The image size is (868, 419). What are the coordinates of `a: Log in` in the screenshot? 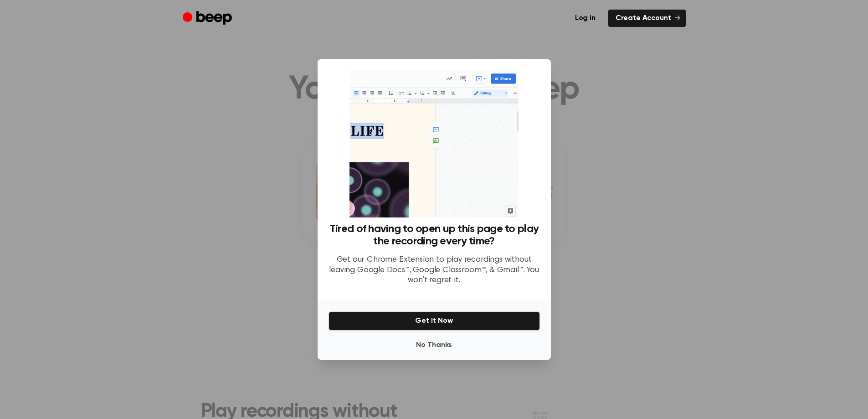 It's located at (585, 18).